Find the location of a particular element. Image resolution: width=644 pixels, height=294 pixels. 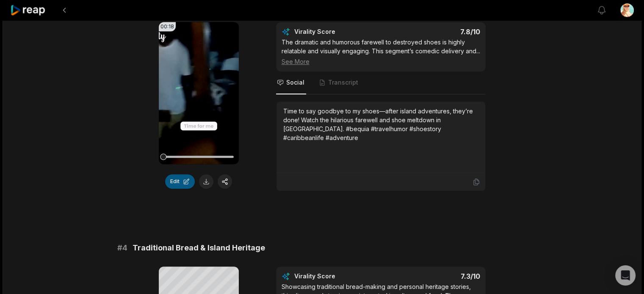

nav: Tabs is located at coordinates (381, 83).